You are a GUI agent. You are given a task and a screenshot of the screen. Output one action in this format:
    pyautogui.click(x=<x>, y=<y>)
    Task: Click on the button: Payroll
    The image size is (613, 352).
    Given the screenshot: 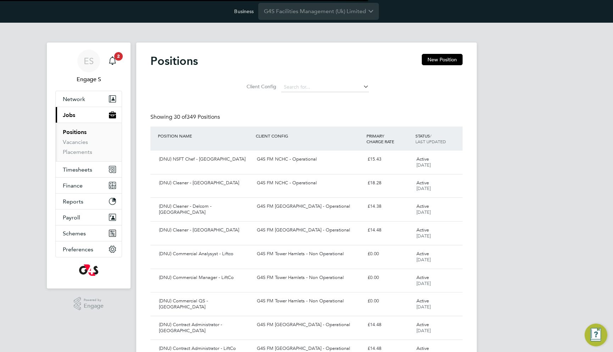 What is the action you would take?
    pyautogui.click(x=89, y=218)
    